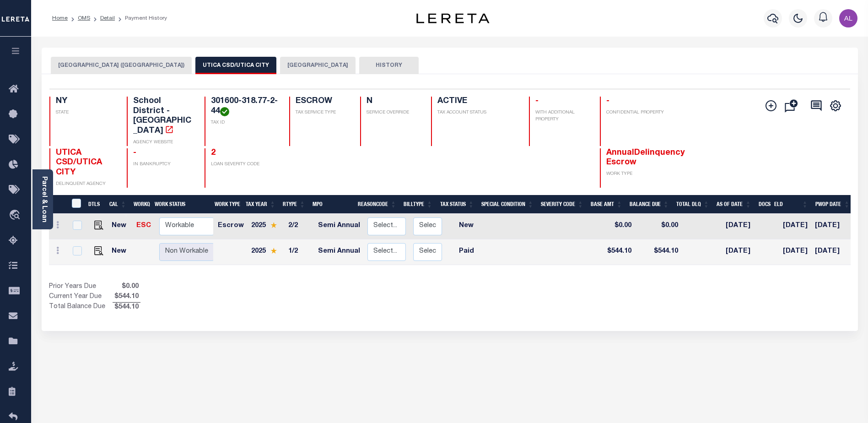  What do you see at coordinates (377, 204) in the screenshot?
I see `th: ReasonCode: activate to sort column ascending` at bounding box center [377, 204].